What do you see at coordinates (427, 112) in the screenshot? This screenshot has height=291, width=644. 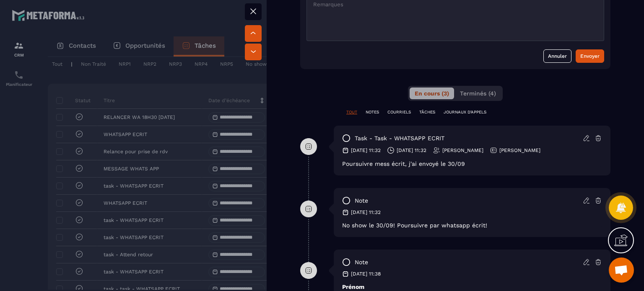 I see `p: TÂCHES` at bounding box center [427, 112].